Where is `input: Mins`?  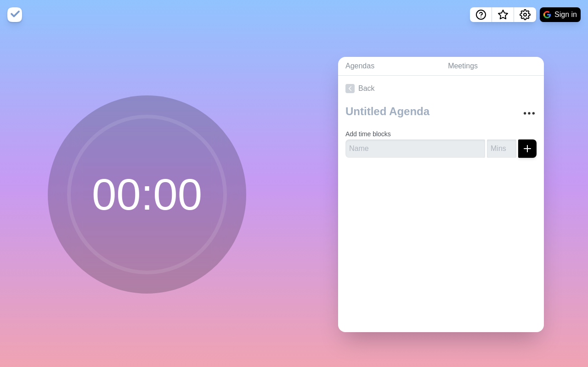
input: Mins is located at coordinates (501, 149).